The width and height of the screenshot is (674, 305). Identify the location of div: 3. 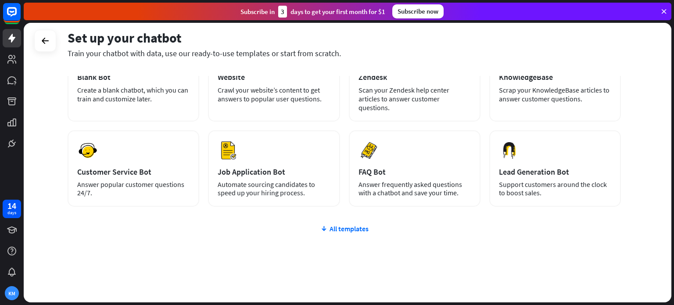
(282, 11).